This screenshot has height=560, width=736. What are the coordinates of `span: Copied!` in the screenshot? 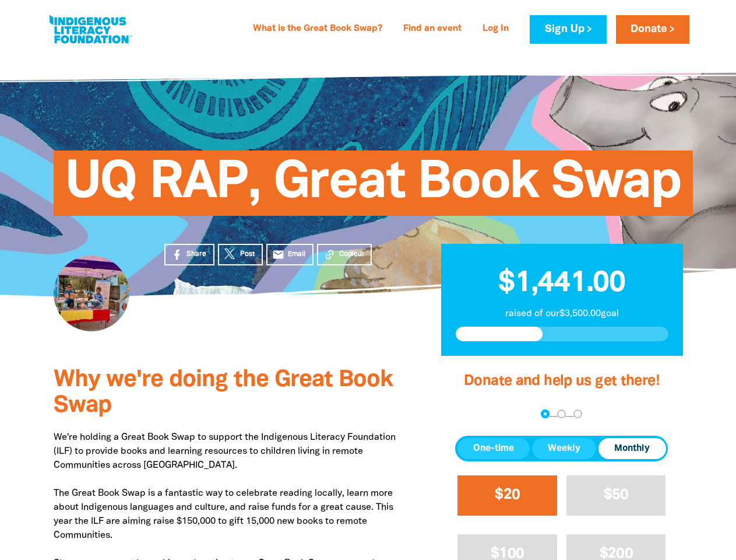 It's located at (351, 255).